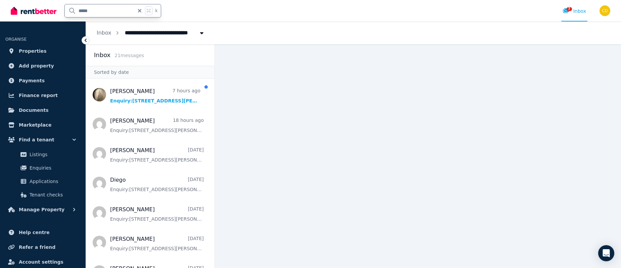  What do you see at coordinates (52, 154) in the screenshot?
I see `span: Listings` at bounding box center [52, 154].